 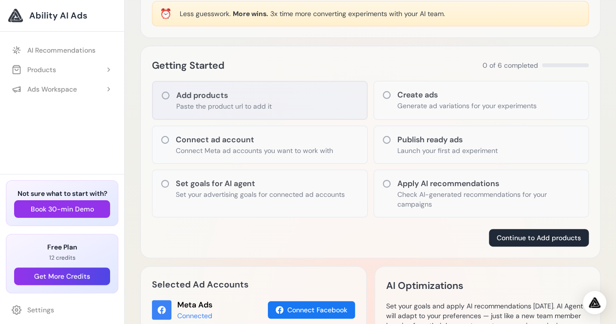 I want to click on h3: Create ads, so click(x=467, y=95).